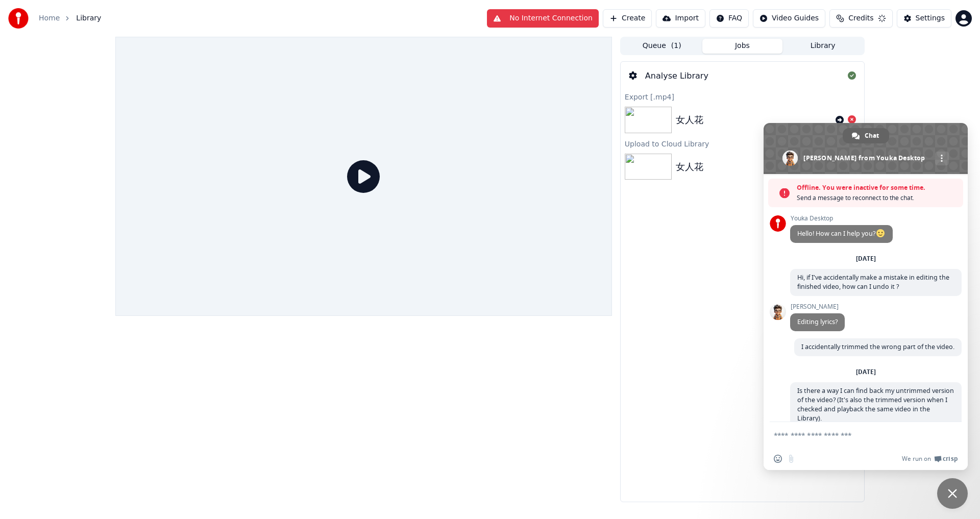  What do you see at coordinates (729, 19) in the screenshot?
I see `button: FAQ` at bounding box center [729, 19].